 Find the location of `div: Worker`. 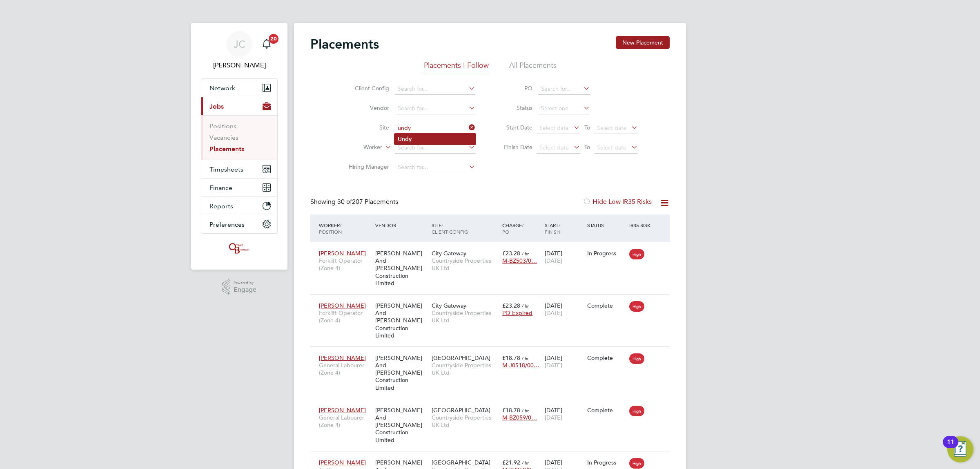

div: Worker is located at coordinates (345, 228).